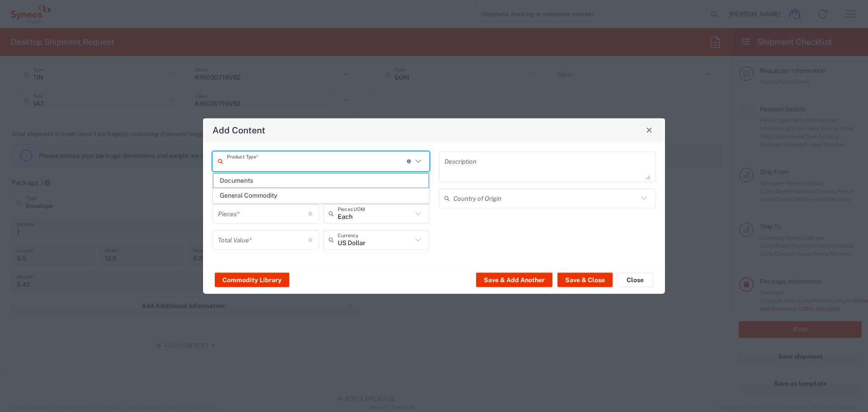  I want to click on span: General Commodity, so click(321, 196).